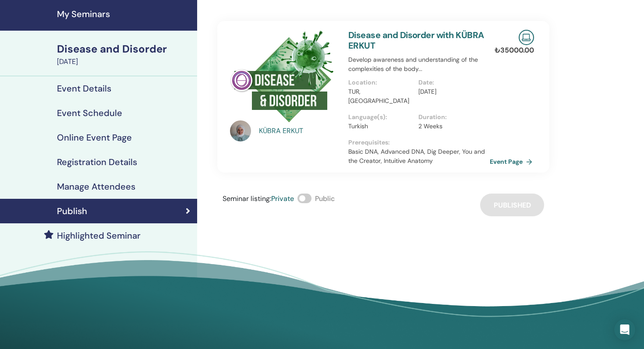 This screenshot has width=644, height=349. What do you see at coordinates (381, 126) in the screenshot?
I see `p: Turkish` at bounding box center [381, 126].